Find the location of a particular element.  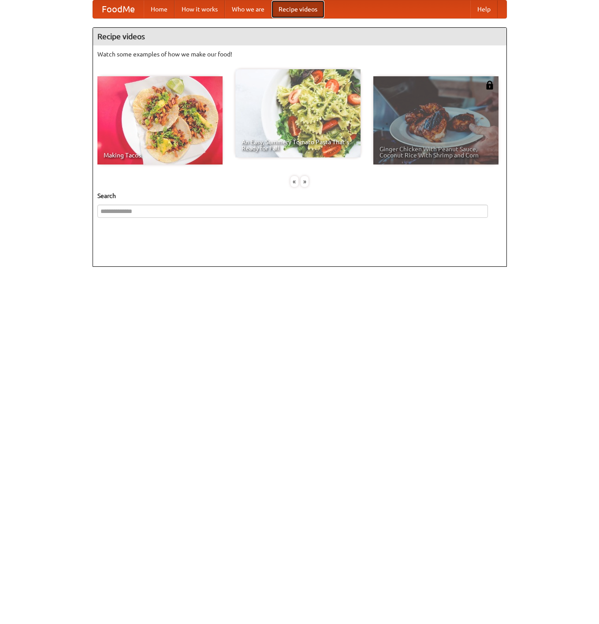

h5: Search is located at coordinates (300, 196).